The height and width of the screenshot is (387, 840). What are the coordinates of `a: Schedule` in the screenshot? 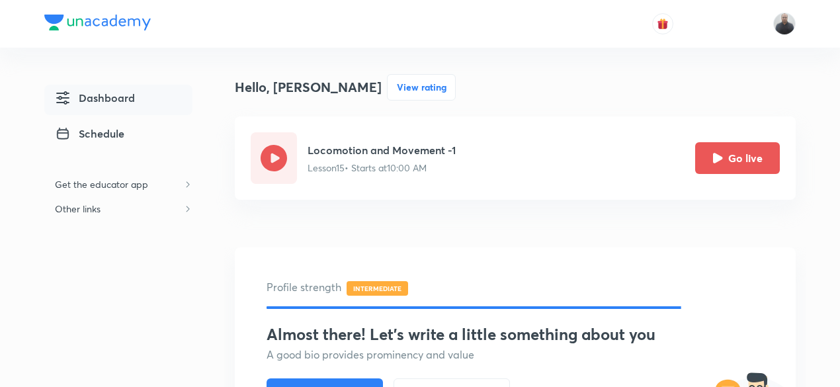 It's located at (118, 136).